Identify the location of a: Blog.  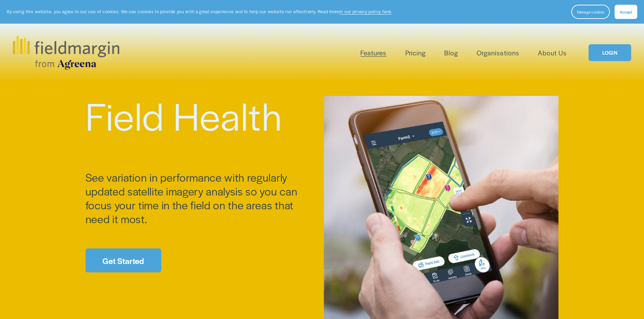
(451, 53).